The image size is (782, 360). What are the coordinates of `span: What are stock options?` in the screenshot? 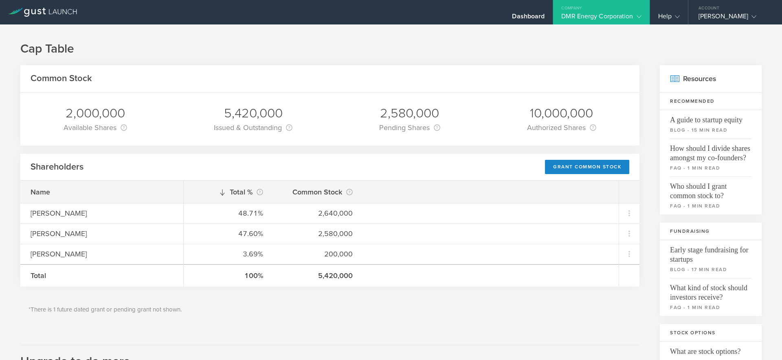 It's located at (711, 349).